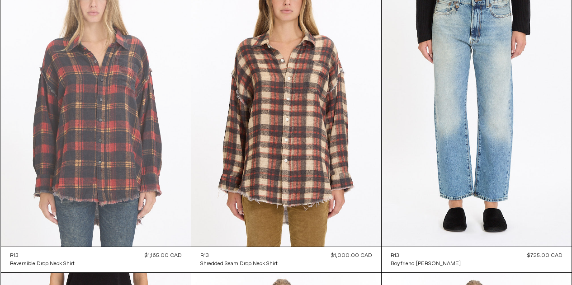 The image size is (572, 285). What do you see at coordinates (163, 256) in the screenshot?
I see `div: $1,165.00 CAD` at bounding box center [163, 256].